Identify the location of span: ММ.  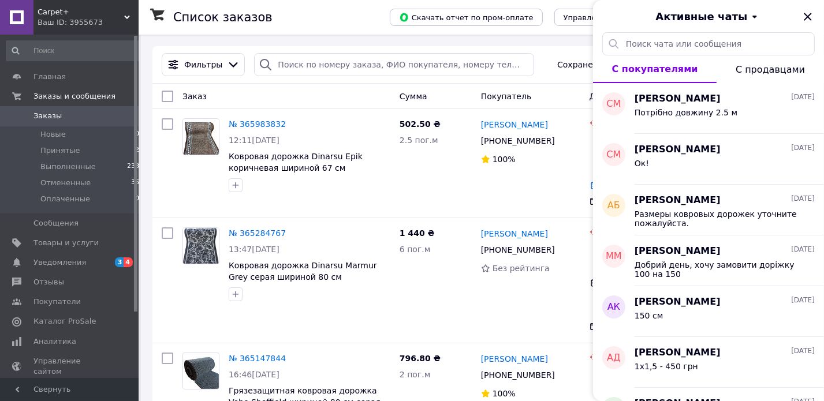
(614, 256).